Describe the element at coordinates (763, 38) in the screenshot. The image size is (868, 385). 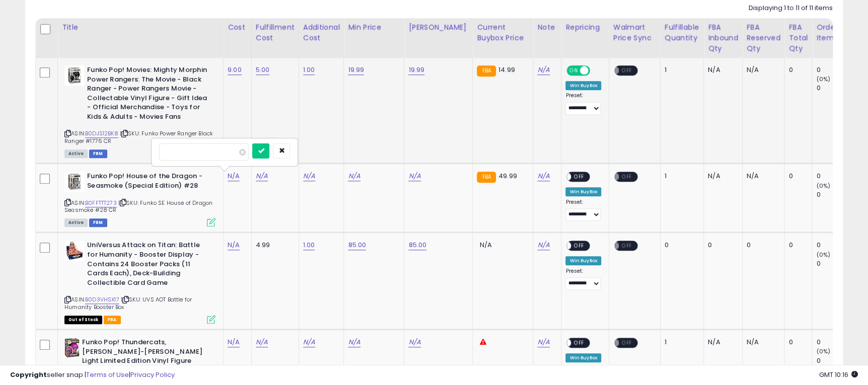
I see `div: FBA Reserved Qty` at that location.